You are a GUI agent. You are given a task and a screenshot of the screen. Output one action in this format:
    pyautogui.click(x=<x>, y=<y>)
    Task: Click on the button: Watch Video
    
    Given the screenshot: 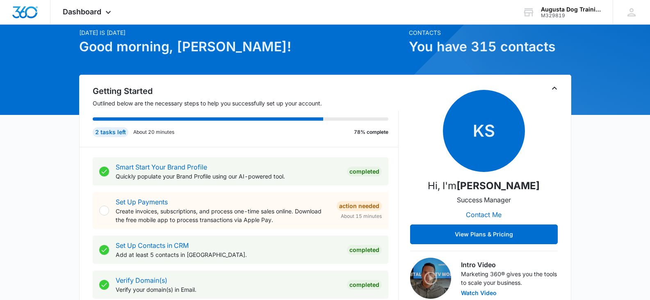 What is the action you would take?
    pyautogui.click(x=479, y=293)
    